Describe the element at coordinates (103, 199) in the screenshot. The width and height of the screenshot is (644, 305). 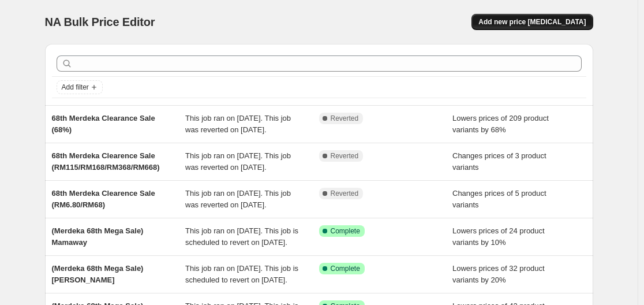
I see `span: 68th Merdeka Clearence Sale (RM6.80/RM68)` at that location.